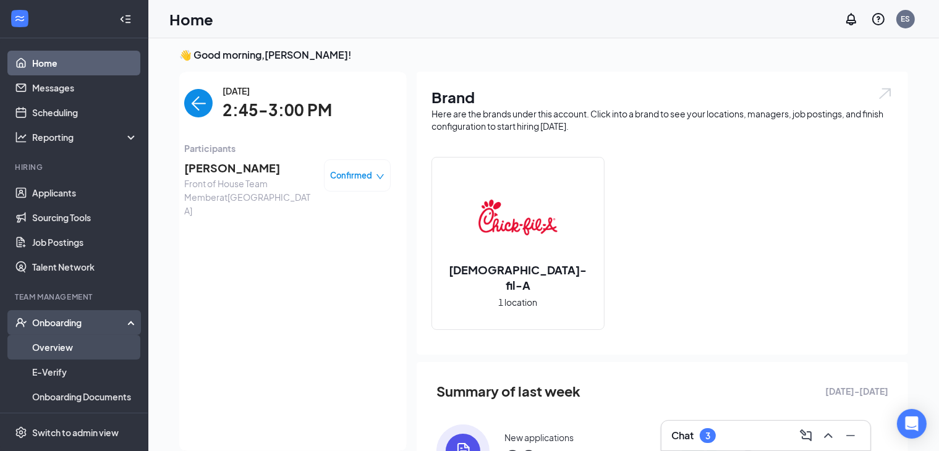  Describe the element at coordinates (85, 397) in the screenshot. I see `a: Onboarding Documents` at that location.